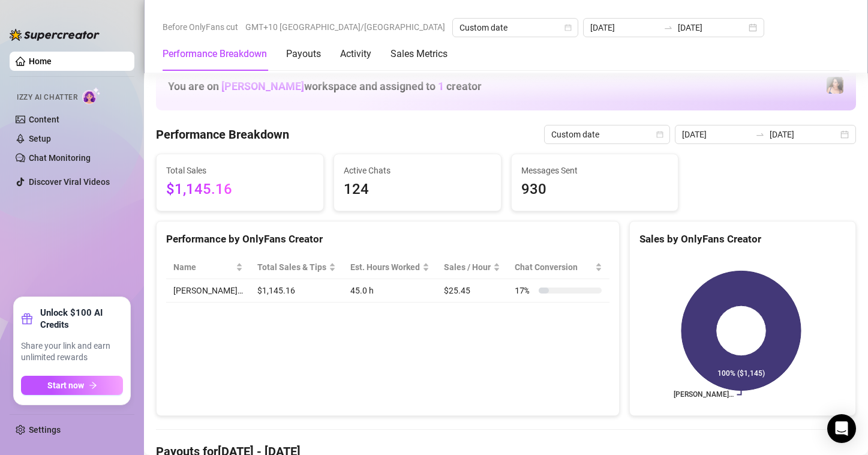 This screenshot has height=455, width=868. Describe the element at coordinates (43, 119) in the screenshot. I see `a: Content` at that location.